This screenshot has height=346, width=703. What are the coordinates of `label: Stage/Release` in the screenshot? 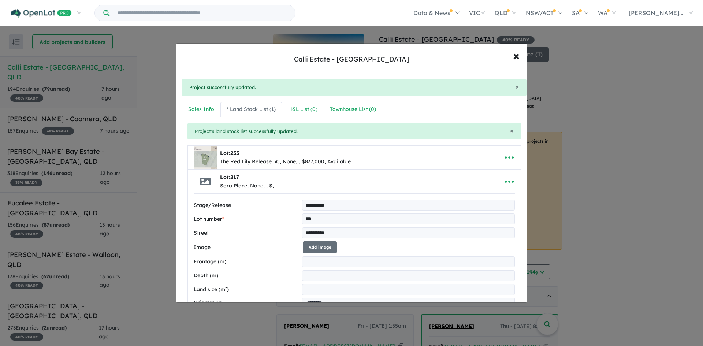 It's located at (246, 205).